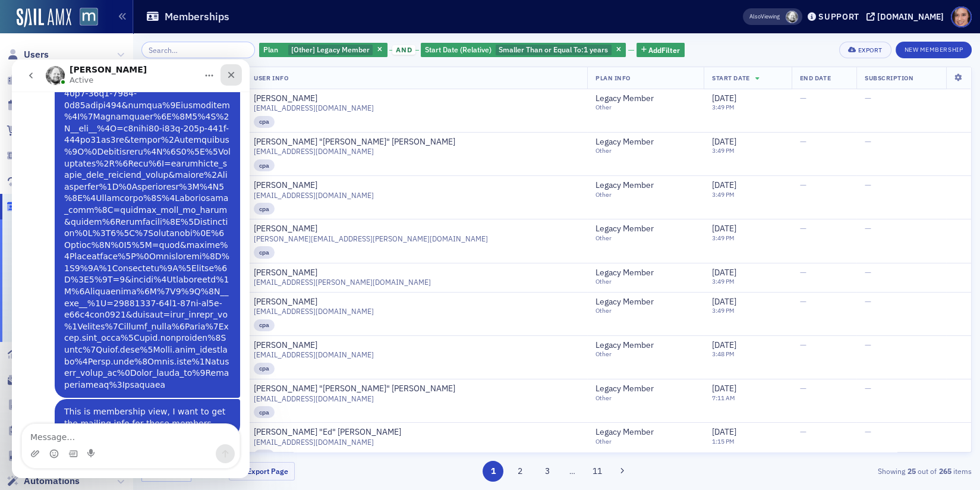 The image size is (980, 490). Describe the element at coordinates (197, 16) in the screenshot. I see `button: Home` at that location.